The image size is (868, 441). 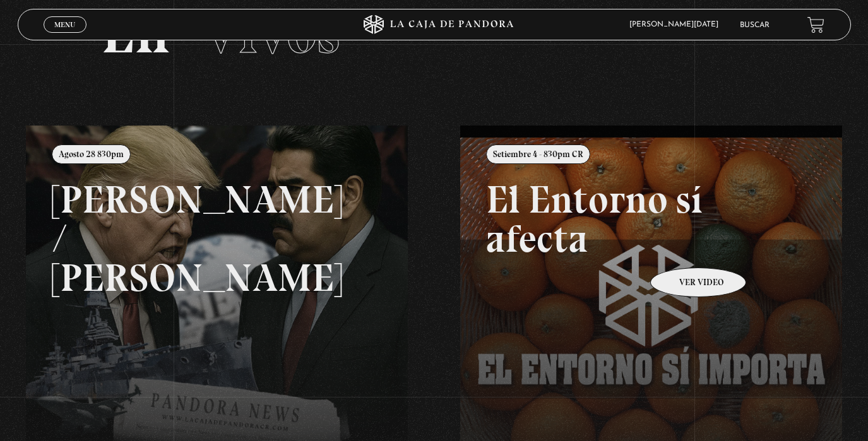 I want to click on a: Buscar, so click(x=754, y=26).